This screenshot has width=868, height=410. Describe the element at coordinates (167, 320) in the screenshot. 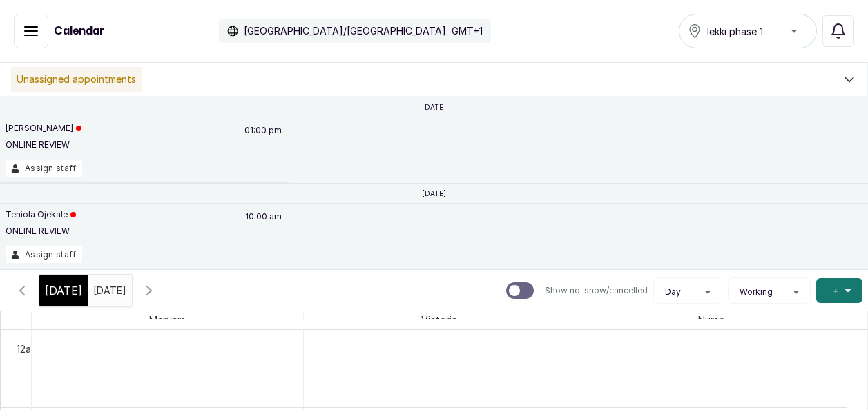

I see `span: Maryam` at that location.